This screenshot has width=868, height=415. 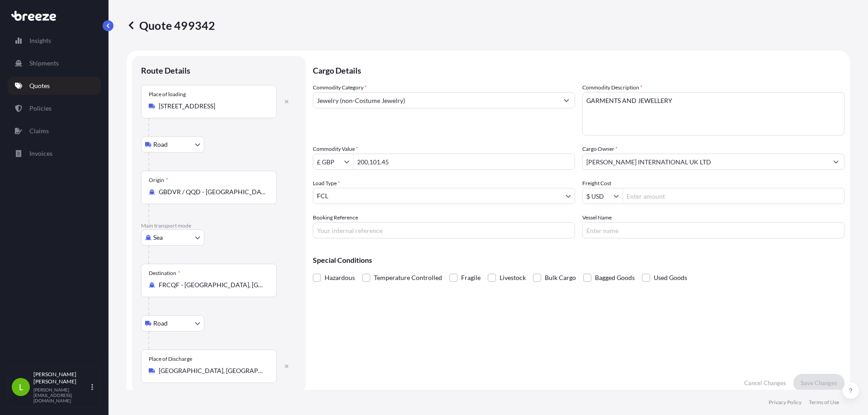 What do you see at coordinates (212, 285) in the screenshot?
I see `input: Destination` at bounding box center [212, 285].